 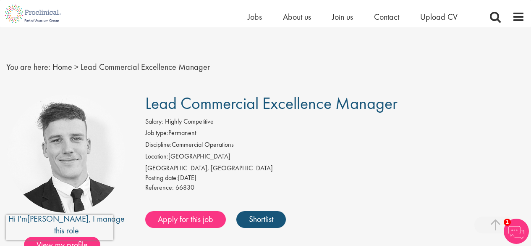 What do you see at coordinates (507, 222) in the screenshot?
I see `span: 1` at bounding box center [507, 222].